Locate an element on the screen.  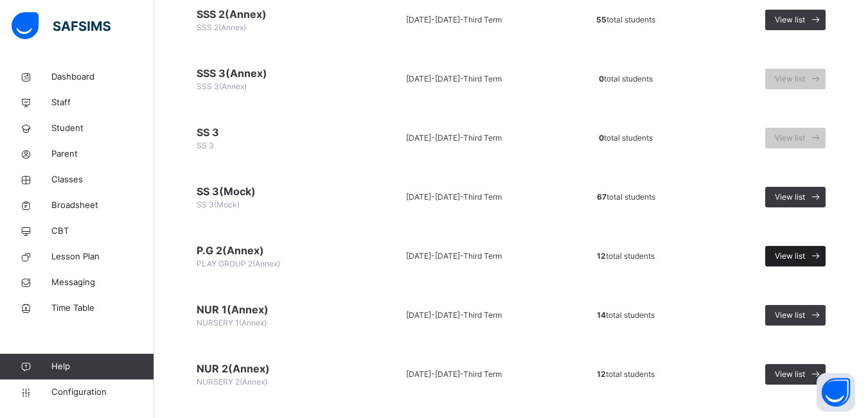
span: Dashboard is located at coordinates (103, 77).